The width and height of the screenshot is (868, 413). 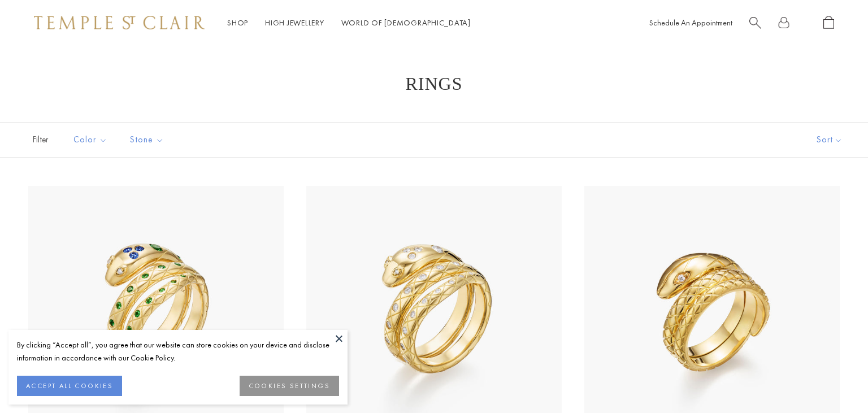 I want to click on button: Stone, so click(x=147, y=139).